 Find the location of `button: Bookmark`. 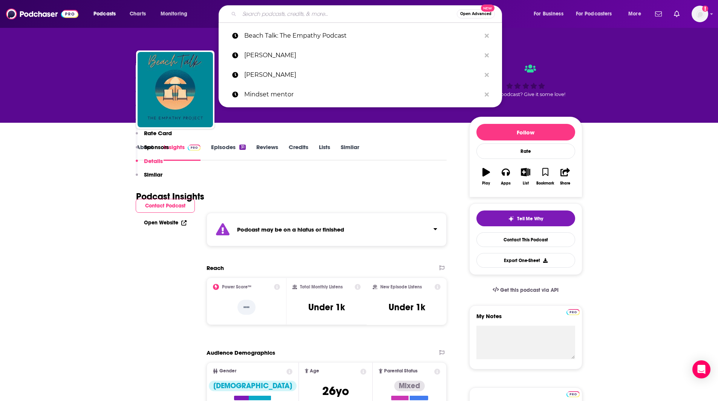

button: Bookmark is located at coordinates (545, 177).